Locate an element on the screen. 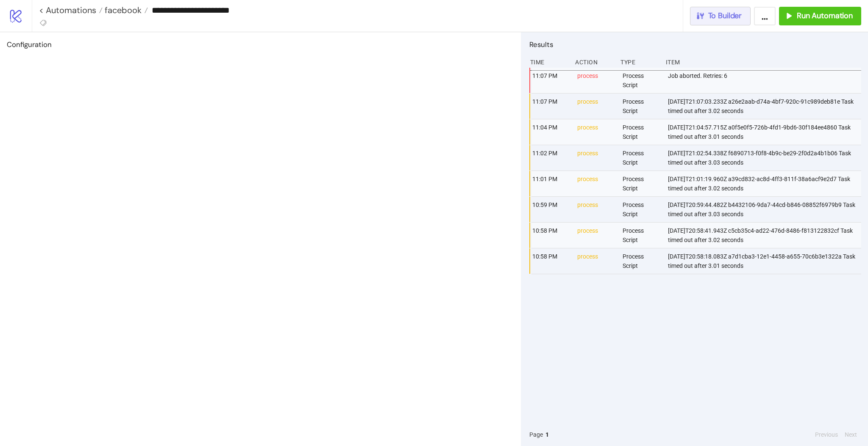 The width and height of the screenshot is (868, 446). button: To Builder is located at coordinates (720, 16).